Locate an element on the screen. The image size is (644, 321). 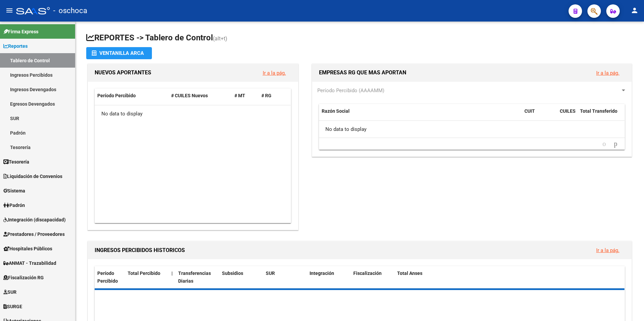
span: (alt+t) is located at coordinates (220, 39).